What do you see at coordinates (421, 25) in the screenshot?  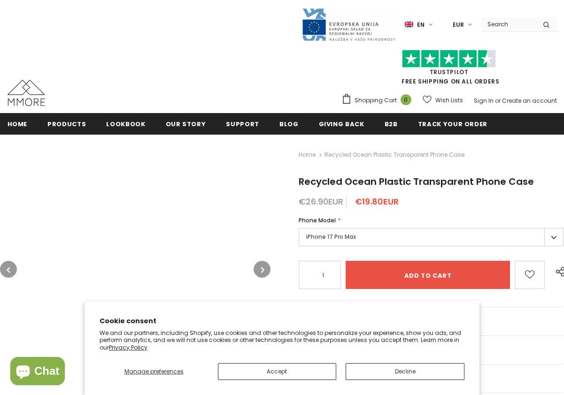 I see `span: en` at bounding box center [421, 25].